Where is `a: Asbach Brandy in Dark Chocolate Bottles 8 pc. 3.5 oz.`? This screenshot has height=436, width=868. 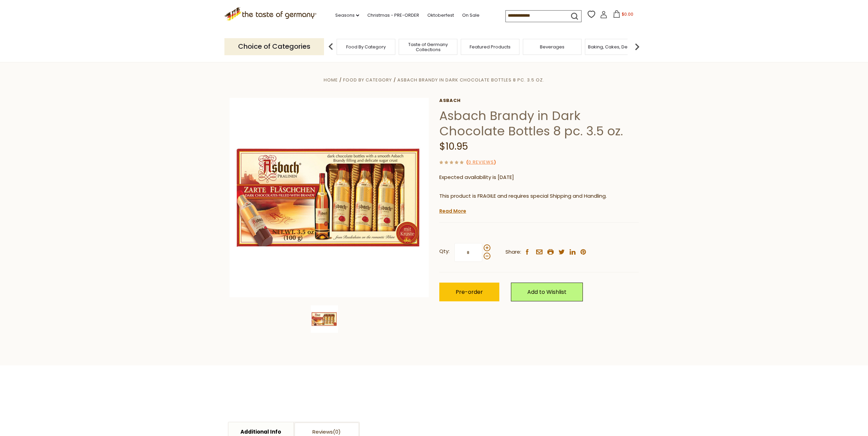 a: Asbach Brandy in Dark Chocolate Bottles 8 pc. 3.5 oz. is located at coordinates (471, 80).